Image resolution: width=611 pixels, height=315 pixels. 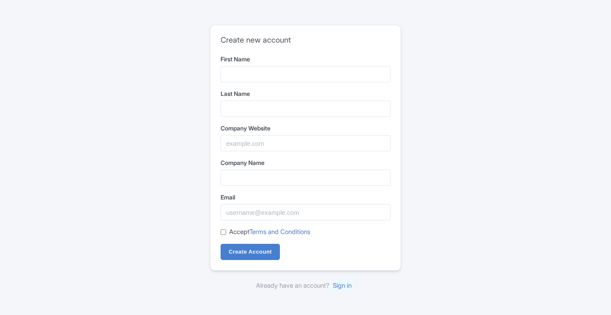 What do you see at coordinates (306, 286) in the screenshot?
I see `div: Already have an account?` at bounding box center [306, 286].